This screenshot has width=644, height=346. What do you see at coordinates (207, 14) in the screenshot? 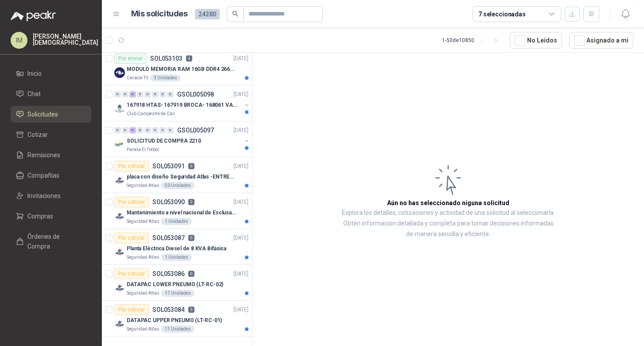
I see `span: 24280` at bounding box center [207, 14].